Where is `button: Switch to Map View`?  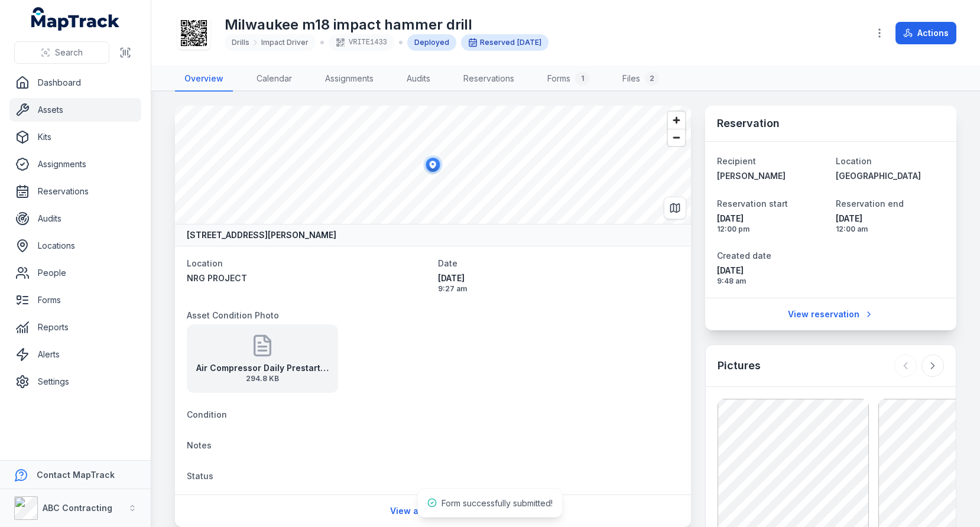 button: Switch to Map View is located at coordinates (675, 208).